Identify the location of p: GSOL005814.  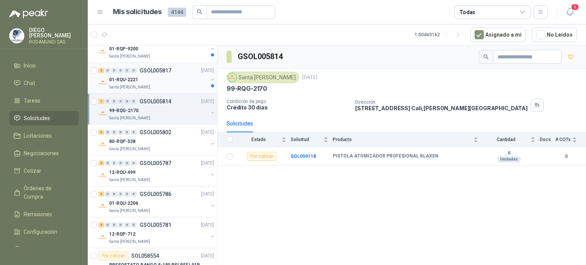
(155, 102).